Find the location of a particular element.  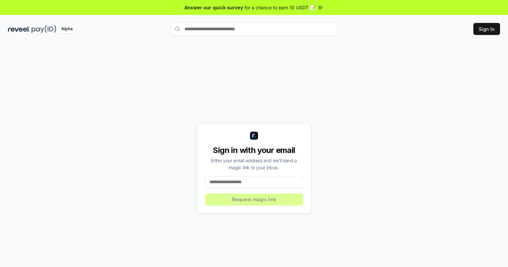

div: Sign in with your email is located at coordinates (254, 151).